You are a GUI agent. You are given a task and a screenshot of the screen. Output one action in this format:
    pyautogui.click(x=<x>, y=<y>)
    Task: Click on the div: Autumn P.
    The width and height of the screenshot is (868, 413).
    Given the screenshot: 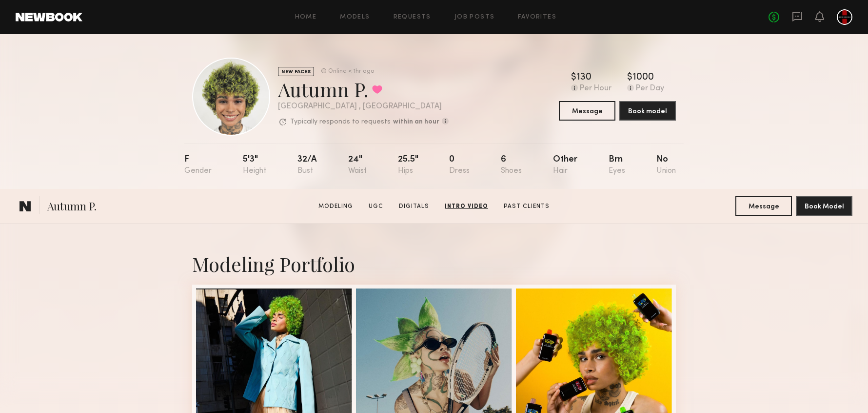 What is the action you would take?
    pyautogui.click(x=363, y=89)
    